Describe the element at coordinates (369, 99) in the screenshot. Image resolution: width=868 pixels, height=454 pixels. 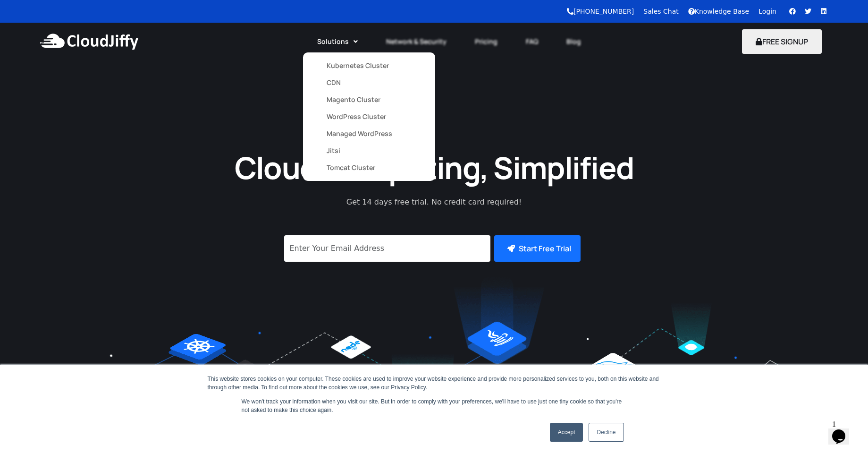
I see `a: Magento Cluster` at that location.